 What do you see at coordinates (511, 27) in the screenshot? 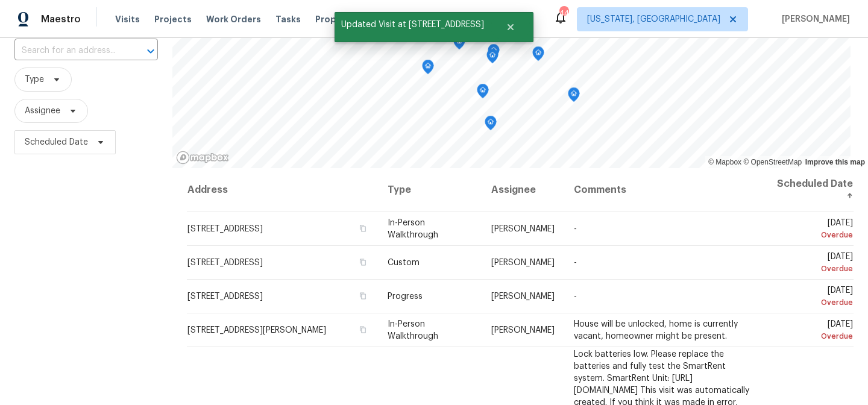
I see `button: Close` at bounding box center [511, 27].